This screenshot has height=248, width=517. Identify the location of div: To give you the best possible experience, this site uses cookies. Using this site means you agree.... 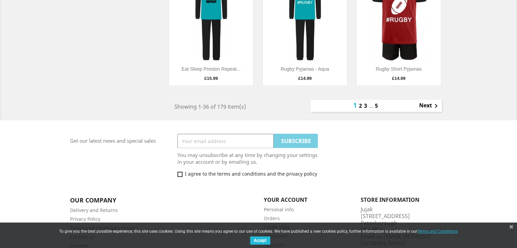
(259, 237).